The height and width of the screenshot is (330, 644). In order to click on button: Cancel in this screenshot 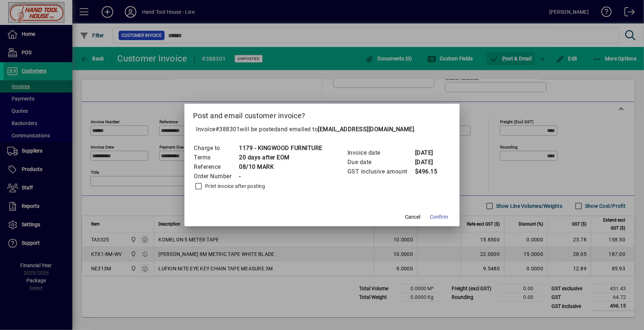, I will do `click(413, 217)`.